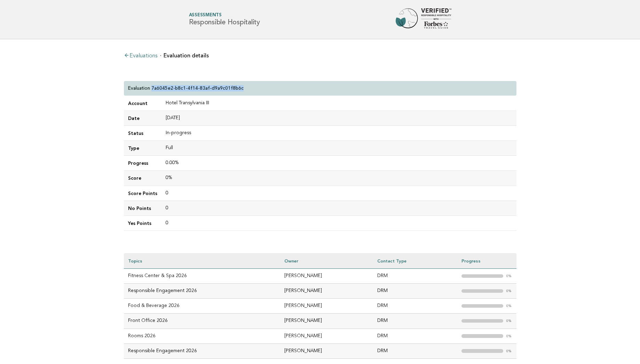  I want to click on td: Yes Points, so click(143, 223).